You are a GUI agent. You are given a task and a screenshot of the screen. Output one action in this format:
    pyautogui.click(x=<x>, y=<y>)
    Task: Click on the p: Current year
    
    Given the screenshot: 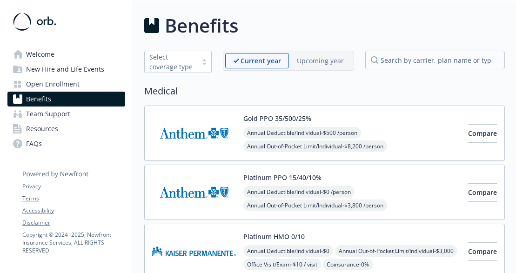 What is the action you would take?
    pyautogui.click(x=261, y=60)
    